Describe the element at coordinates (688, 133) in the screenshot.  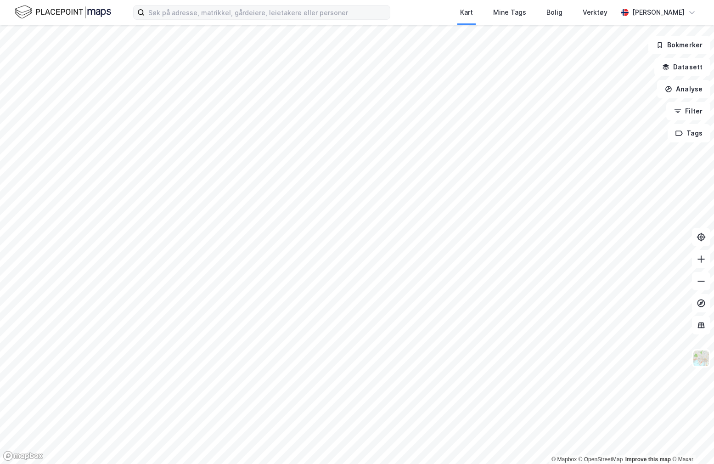
I see `button: Tags` at that location.